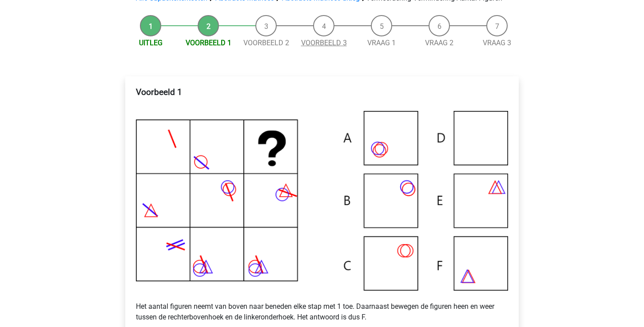 Image resolution: width=644 pixels, height=327 pixels. What do you see at coordinates (151, 43) in the screenshot?
I see `a: Uitleg` at bounding box center [151, 43].